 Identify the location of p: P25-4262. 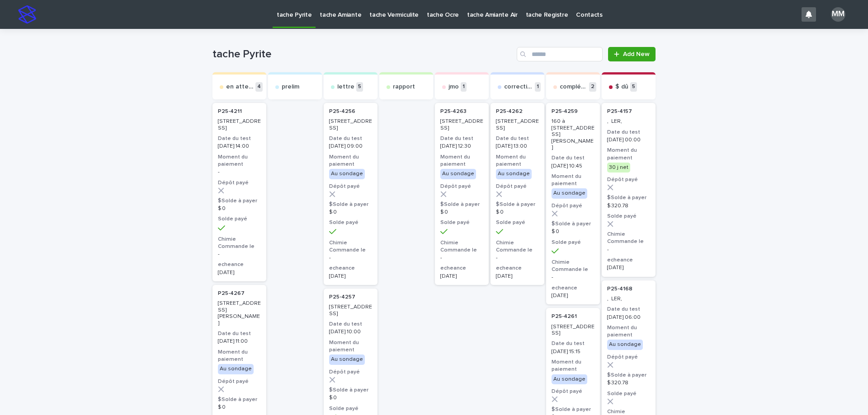
(509, 112).